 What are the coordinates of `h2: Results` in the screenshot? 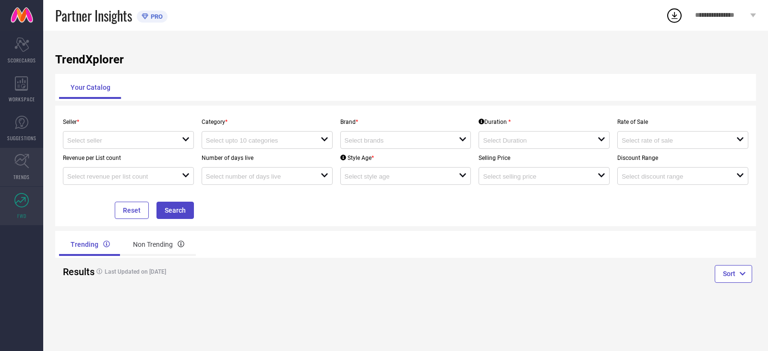 It's located at (73, 272).